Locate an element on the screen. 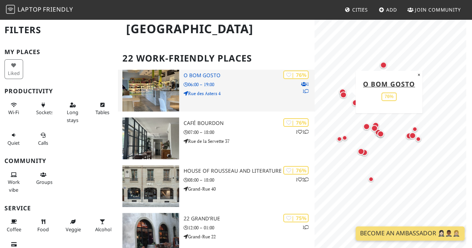 This screenshot has width=472, height=248. button: Coffee is located at coordinates (14, 225).